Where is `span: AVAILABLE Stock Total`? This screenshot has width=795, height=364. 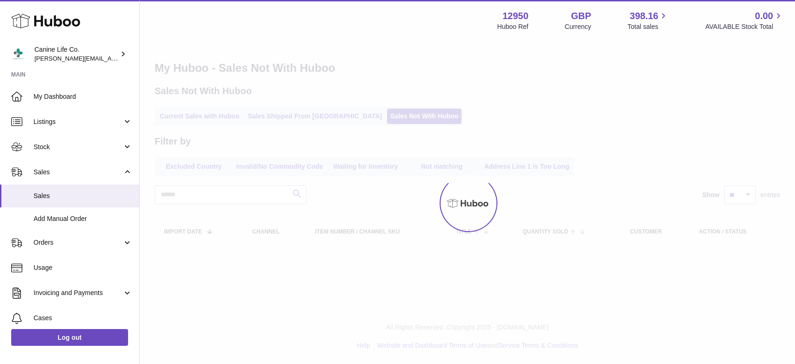
span: AVAILABLE Stock Total is located at coordinates (744, 27).